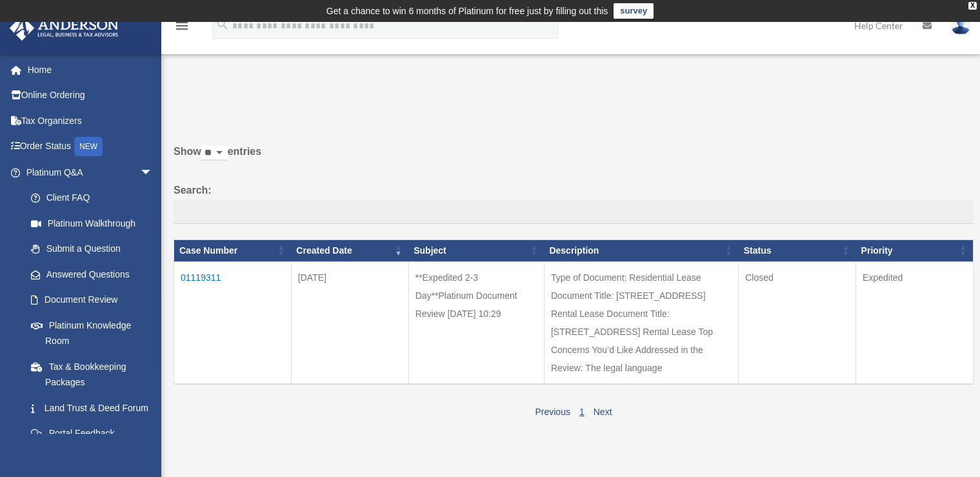 This screenshot has height=477, width=980. I want to click on th: Status: activate to sort column ascending, so click(798, 250).